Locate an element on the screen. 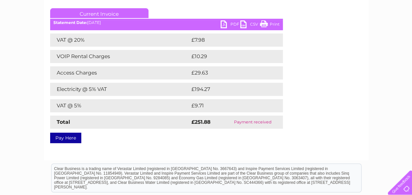 The width and height of the screenshot is (412, 195). strong: Total is located at coordinates (63, 122).